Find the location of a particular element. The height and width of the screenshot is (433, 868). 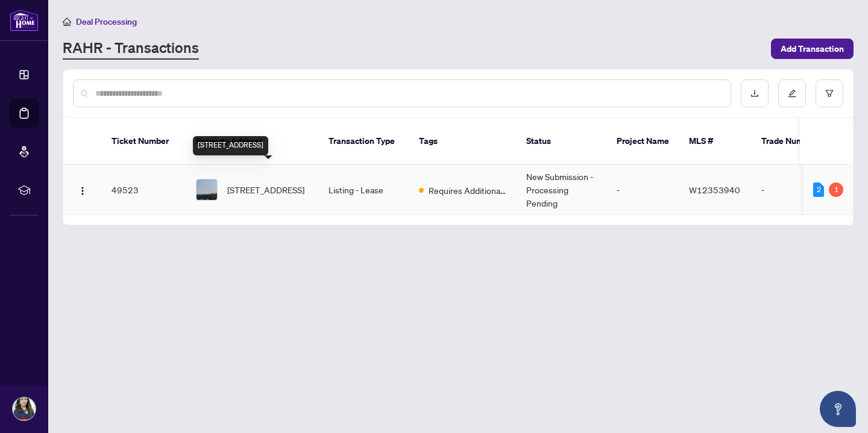

img: Logo is located at coordinates (82, 191).